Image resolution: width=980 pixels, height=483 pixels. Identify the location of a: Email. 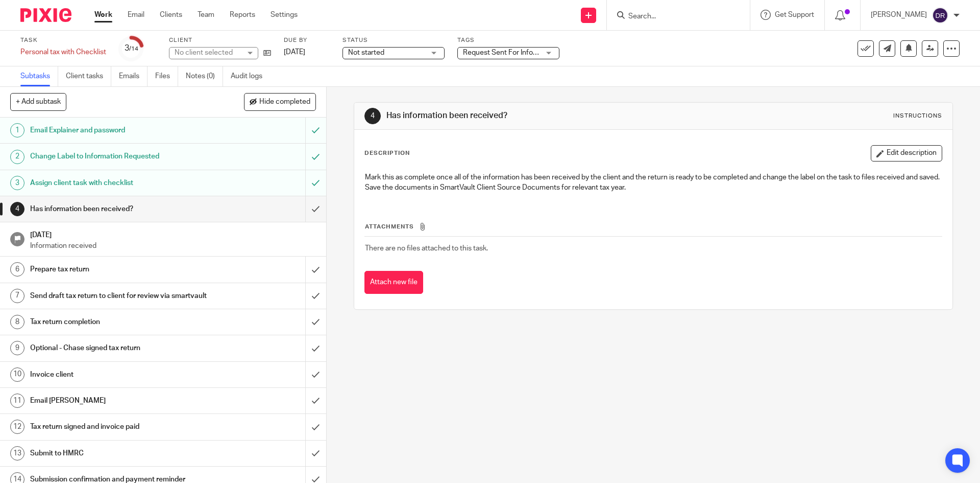
(136, 15).